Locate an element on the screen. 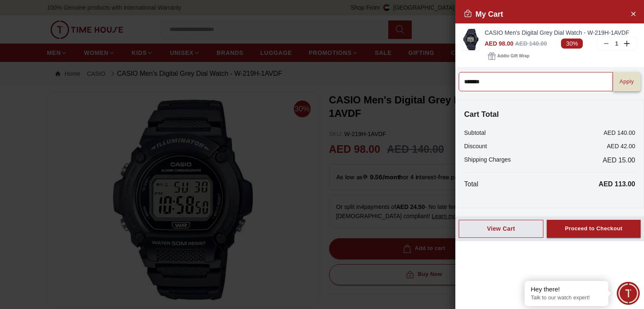  p: Total is located at coordinates (471, 184).